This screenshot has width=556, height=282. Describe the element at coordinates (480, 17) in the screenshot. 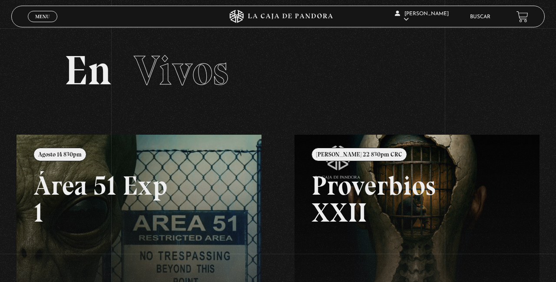

I see `a: Buscar` at that location.